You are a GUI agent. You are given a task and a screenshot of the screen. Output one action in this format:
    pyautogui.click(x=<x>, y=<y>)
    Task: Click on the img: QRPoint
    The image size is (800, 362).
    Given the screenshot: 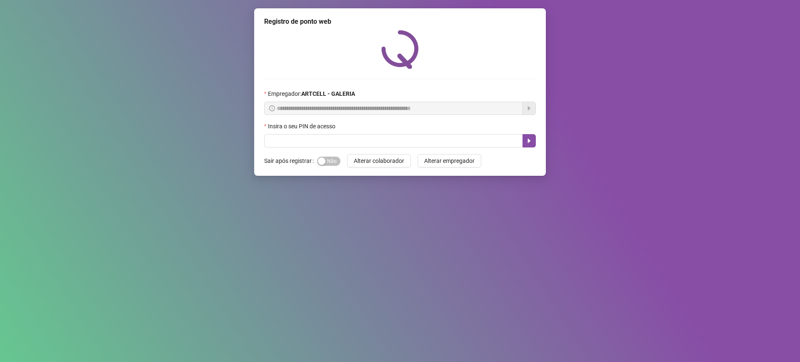 What is the action you would take?
    pyautogui.click(x=400, y=49)
    